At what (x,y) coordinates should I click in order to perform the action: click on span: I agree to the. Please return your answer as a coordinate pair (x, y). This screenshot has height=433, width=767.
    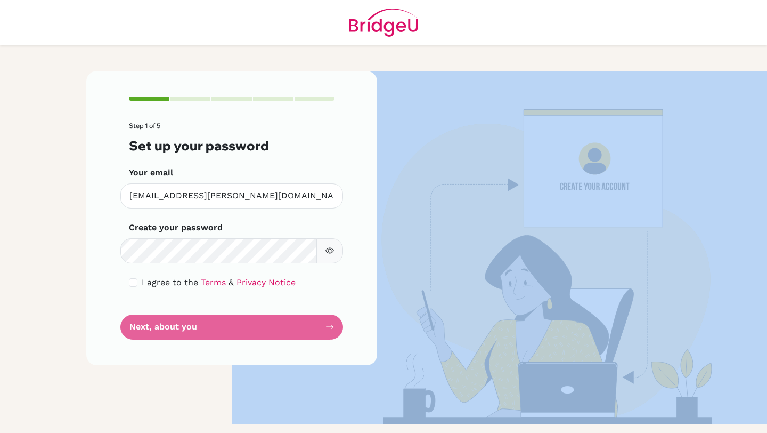
    Looking at the image, I should click on (170, 282).